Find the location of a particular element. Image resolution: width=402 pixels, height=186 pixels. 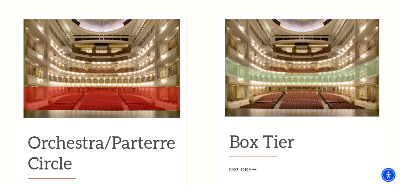

img: Orchestra/Parterre Circle is located at coordinates (102, 68).